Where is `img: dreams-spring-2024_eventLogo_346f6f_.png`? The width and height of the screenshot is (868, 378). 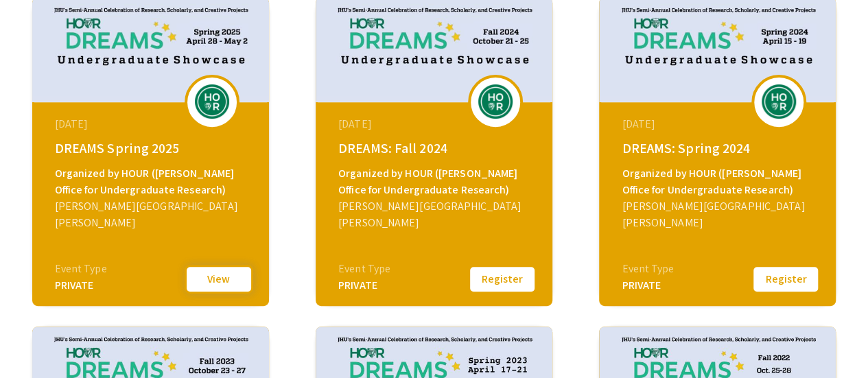 img: dreams-spring-2024_eventLogo_346f6f_.png is located at coordinates (779, 102).